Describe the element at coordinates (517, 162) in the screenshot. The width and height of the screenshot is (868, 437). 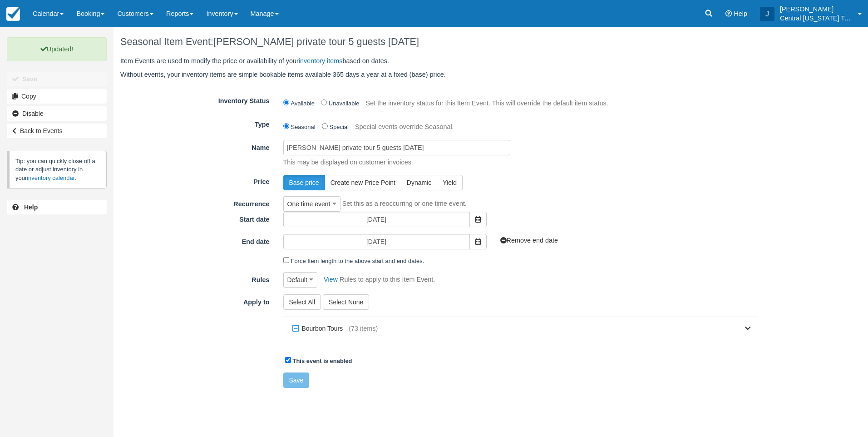
I see `p: This may be displayed on customer invoices.` at that location.